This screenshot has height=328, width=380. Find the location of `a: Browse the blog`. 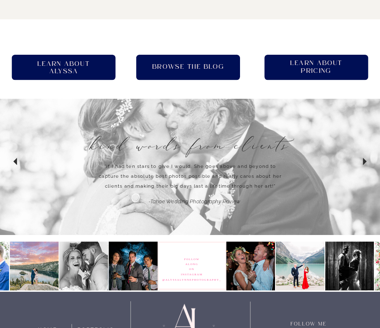

a: Browse the blog is located at coordinates (188, 67).